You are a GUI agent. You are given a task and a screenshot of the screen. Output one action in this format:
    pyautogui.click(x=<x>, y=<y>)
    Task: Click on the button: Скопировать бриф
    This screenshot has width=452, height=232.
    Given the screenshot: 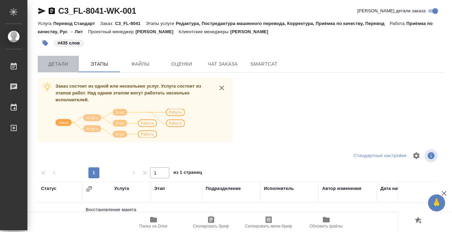 What is the action you would take?
    pyautogui.click(x=211, y=223)
    